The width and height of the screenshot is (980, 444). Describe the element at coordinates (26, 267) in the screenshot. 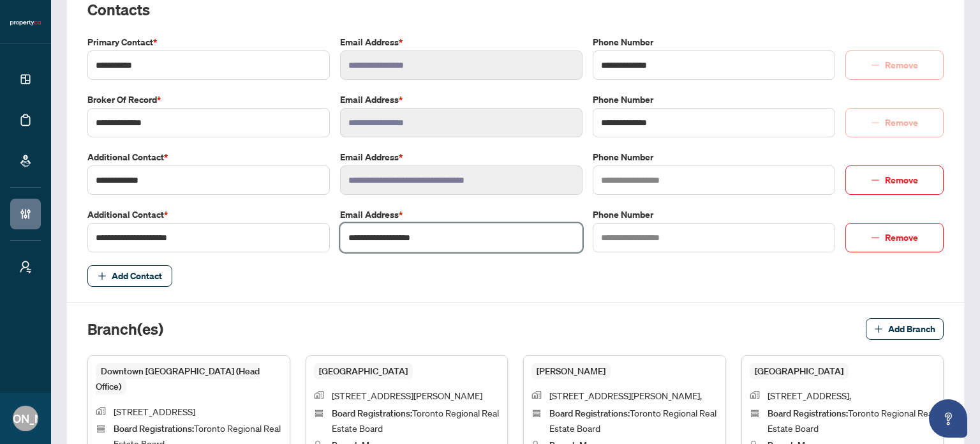

I see `span: user-switch` at that location.